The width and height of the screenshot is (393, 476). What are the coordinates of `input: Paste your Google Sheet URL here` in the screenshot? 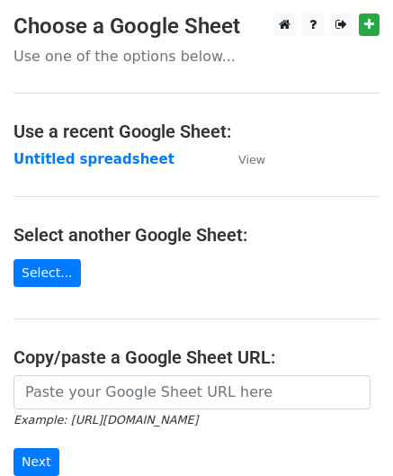 It's located at (192, 392).